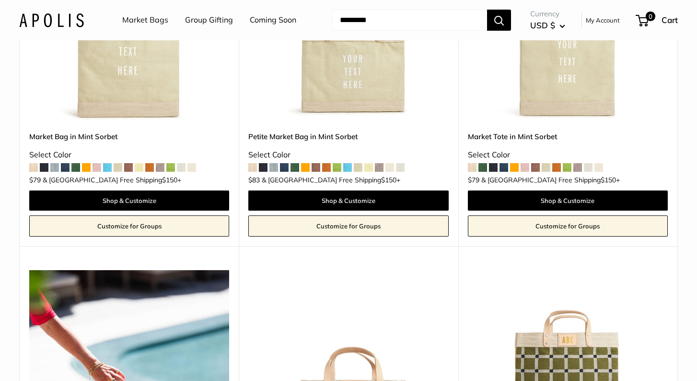 Image resolution: width=697 pixels, height=381 pixels. What do you see at coordinates (657, 20) in the screenshot?
I see `a: 0 Cart` at bounding box center [657, 20].